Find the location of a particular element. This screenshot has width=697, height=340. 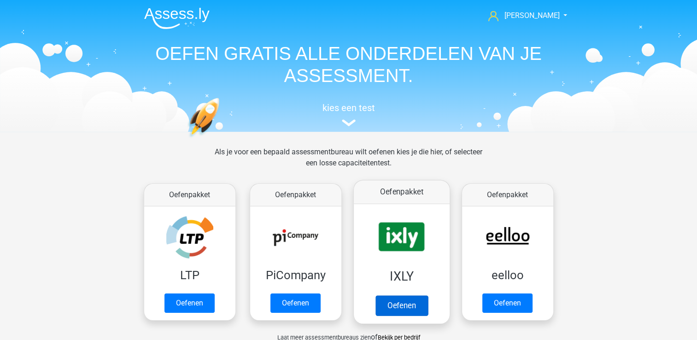

a: kies een test is located at coordinates (349, 114).